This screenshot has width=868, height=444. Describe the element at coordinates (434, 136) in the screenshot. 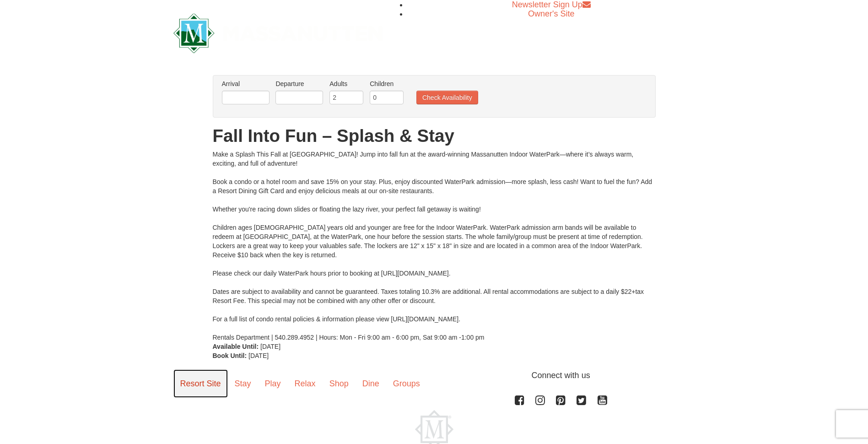

I see `h1: Fall Into Fun – Splash & Stay` at that location.